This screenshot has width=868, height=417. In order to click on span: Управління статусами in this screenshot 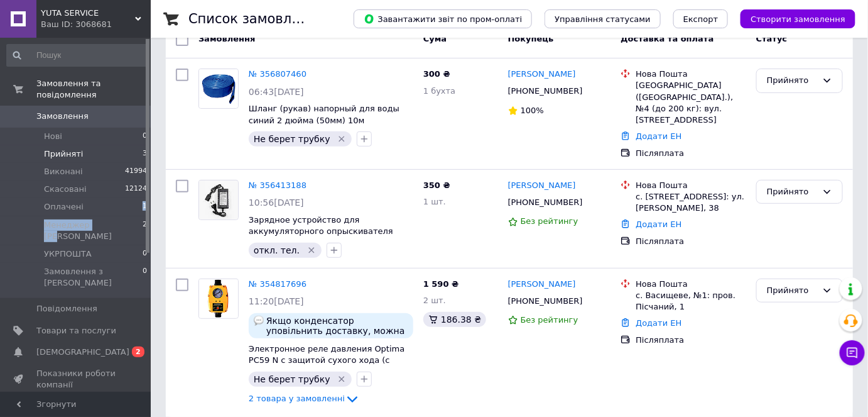, I will do `click(603, 19)`.